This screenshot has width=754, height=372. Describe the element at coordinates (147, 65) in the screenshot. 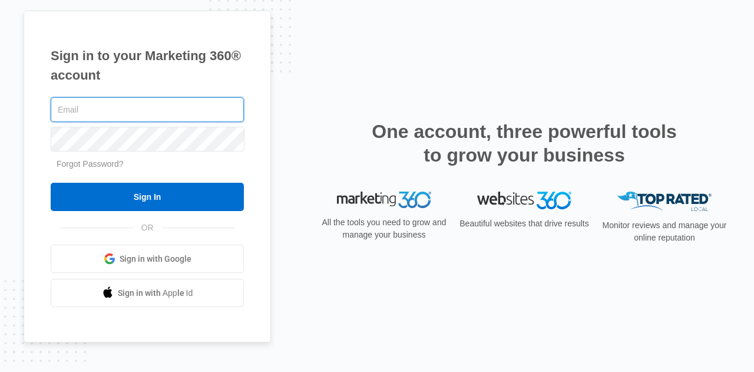

I see `h1: Sign in to your Marketing 360® account` at that location.